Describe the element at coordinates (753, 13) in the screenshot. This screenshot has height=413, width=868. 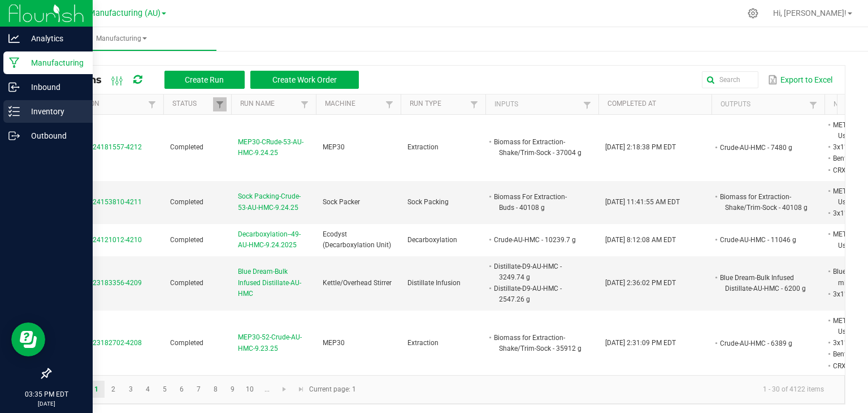
I see `div: Manage settings` at that location.